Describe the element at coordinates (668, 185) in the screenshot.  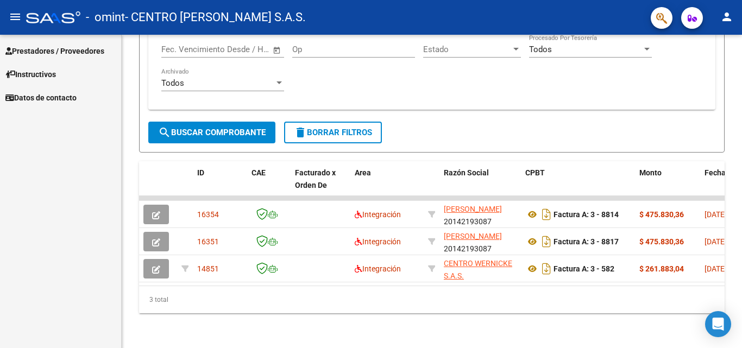
I see `datatable-header-cell: Monto` at that location.